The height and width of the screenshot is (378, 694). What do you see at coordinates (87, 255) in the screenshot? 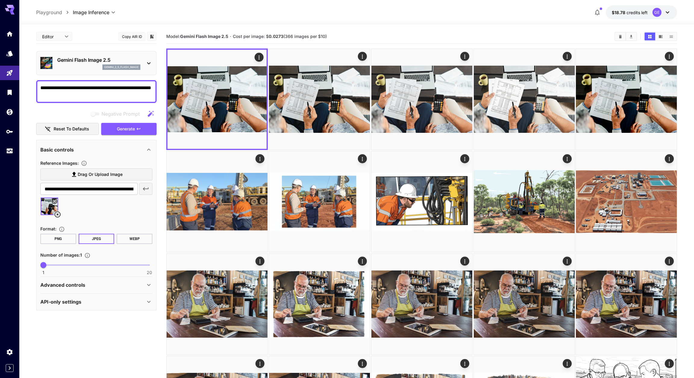
I see `button: Specify how many images to generate in a single request. Each image generation will be charged se...` at bounding box center [87, 255].